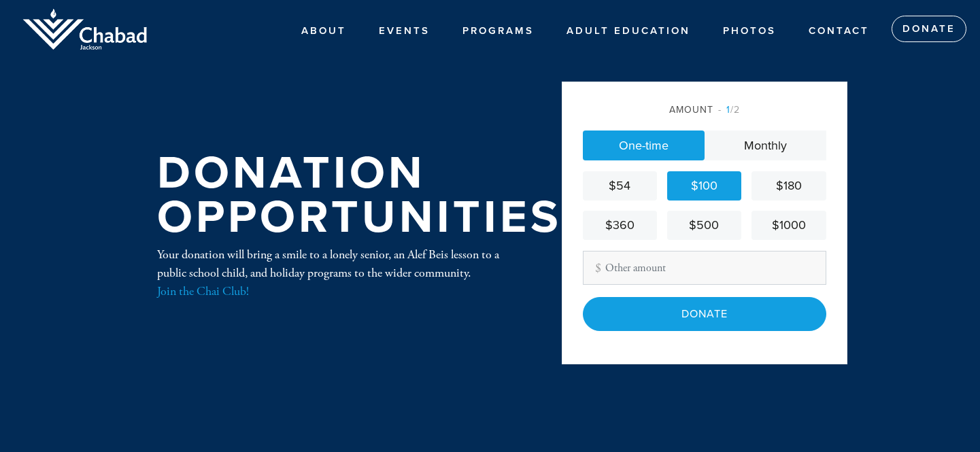  Describe the element at coordinates (203, 291) in the screenshot. I see `a: Join the Chai Club!` at that location.